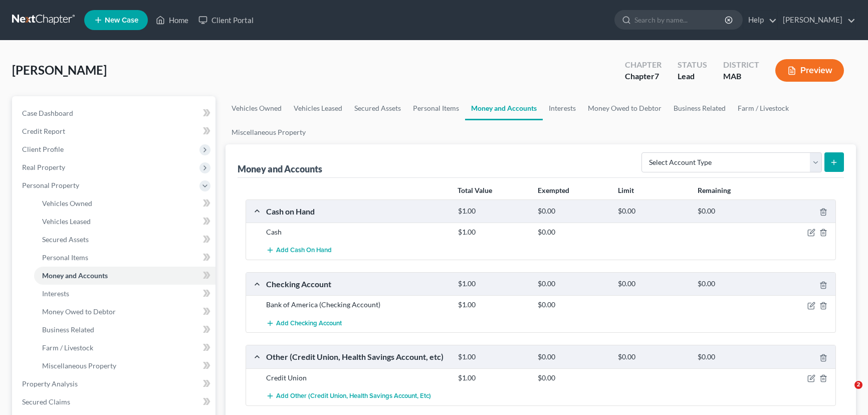 This screenshot has width=868, height=415. I want to click on strong: Total Value, so click(475, 190).